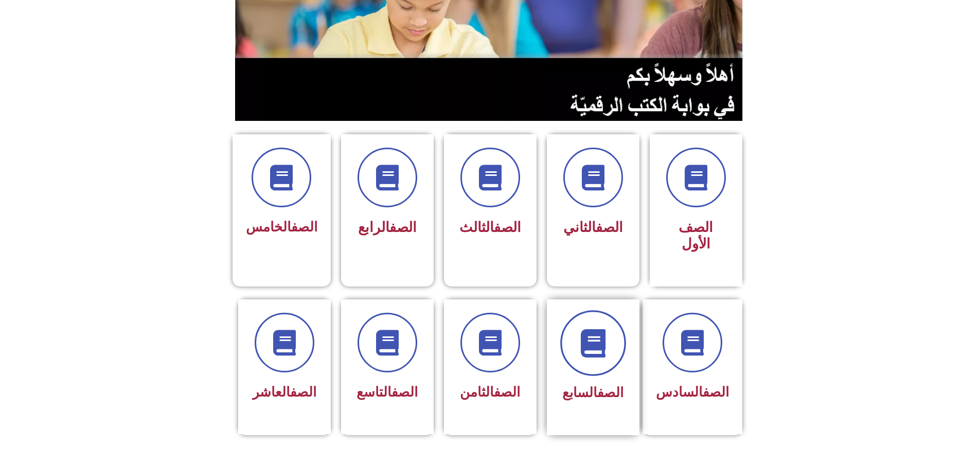  What do you see at coordinates (593, 227) in the screenshot?
I see `span: الثاني` at bounding box center [593, 227].